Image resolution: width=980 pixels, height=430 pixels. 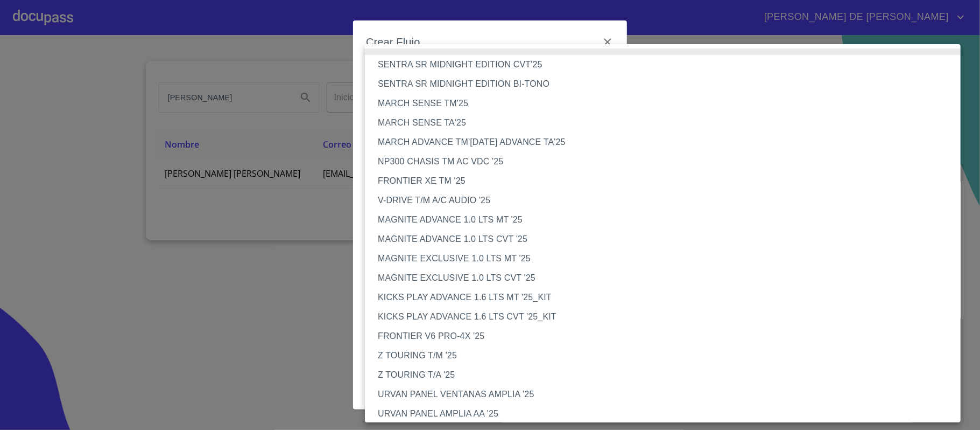 I want to click on li: Z TOURING T/A '25, so click(x=668, y=375).